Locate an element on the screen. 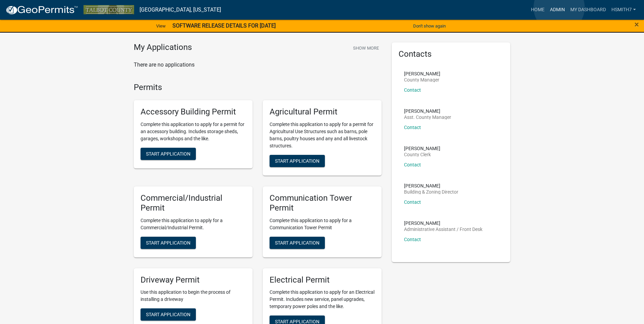 The height and width of the screenshot is (324, 644). p: County Manager is located at coordinates (422, 80).